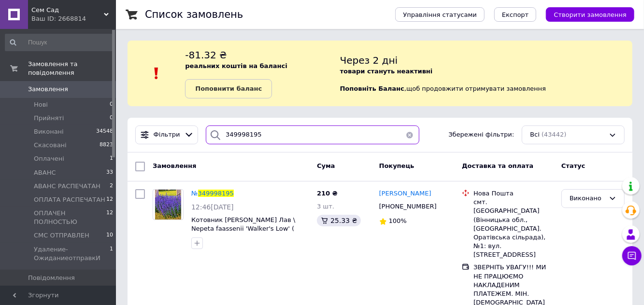 The height and width of the screenshot is (305, 644). What do you see at coordinates (168, 205) in the screenshot?
I see `a: Фото товару` at bounding box center [168, 205].